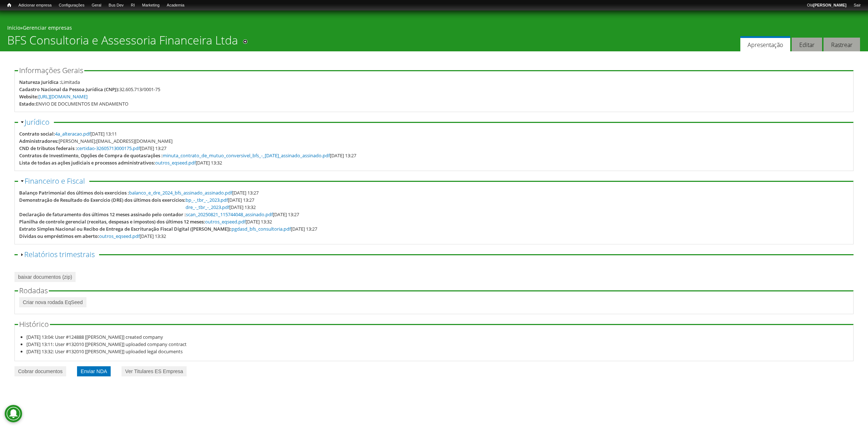 The image size is (868, 427). Describe the element at coordinates (37, 134) in the screenshot. I see `div: Contrato social:` at that location.